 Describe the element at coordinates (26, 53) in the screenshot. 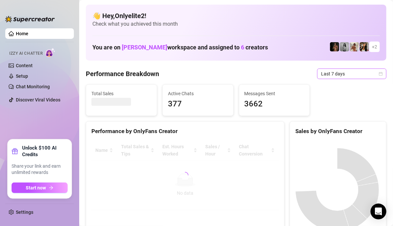

I see `span: Izzy AI Chatter` at that location.